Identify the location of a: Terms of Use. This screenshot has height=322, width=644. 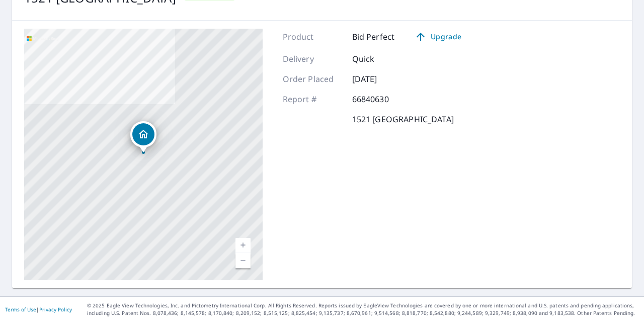
(20, 309).